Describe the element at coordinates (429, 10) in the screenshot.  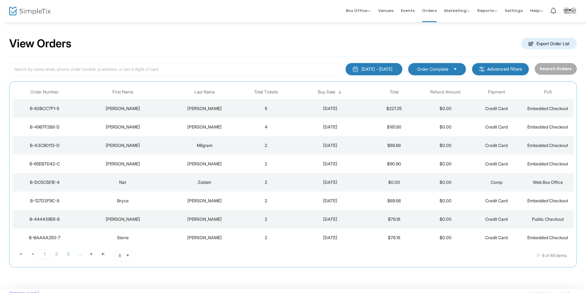
I see `span: Orders` at that location.